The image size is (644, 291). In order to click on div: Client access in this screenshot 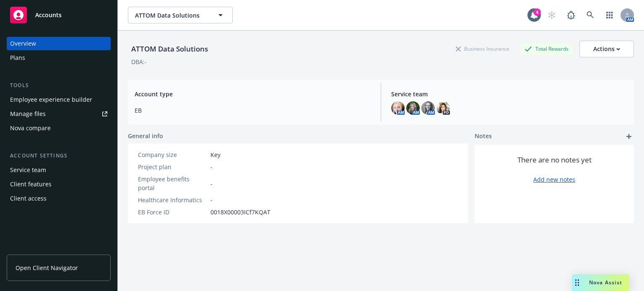, I will do `click(28, 199)`.